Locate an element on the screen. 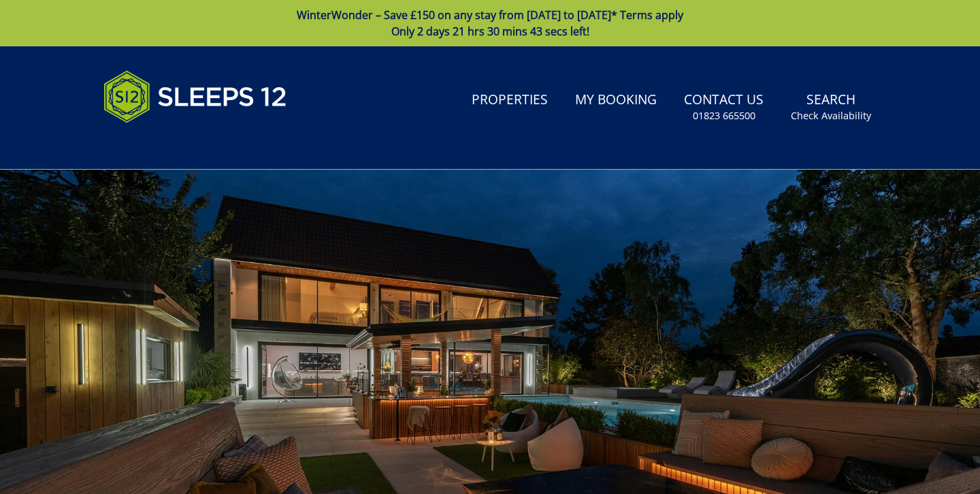  a: My Booking is located at coordinates (616, 100).